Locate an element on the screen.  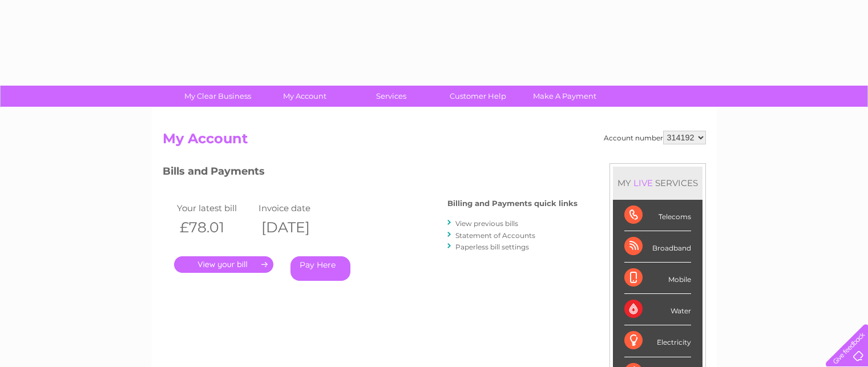
td: Your latest bill is located at coordinates (216, 208).